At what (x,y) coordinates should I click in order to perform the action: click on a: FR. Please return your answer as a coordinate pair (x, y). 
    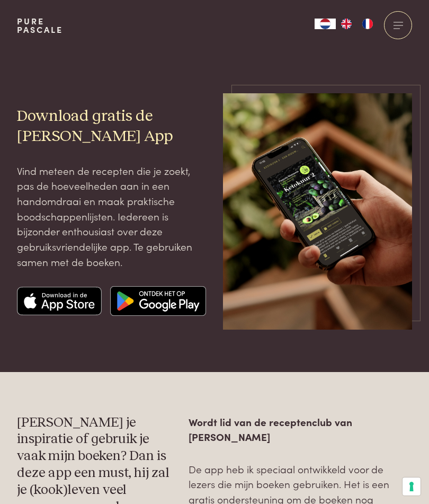
    Looking at the image, I should click on (368, 24).